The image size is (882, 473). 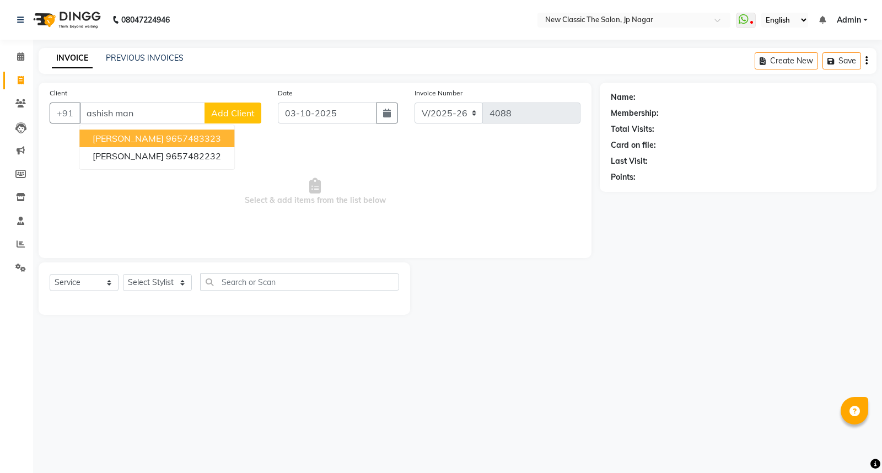 What do you see at coordinates (849, 20) in the screenshot?
I see `span: Admin` at bounding box center [849, 20].